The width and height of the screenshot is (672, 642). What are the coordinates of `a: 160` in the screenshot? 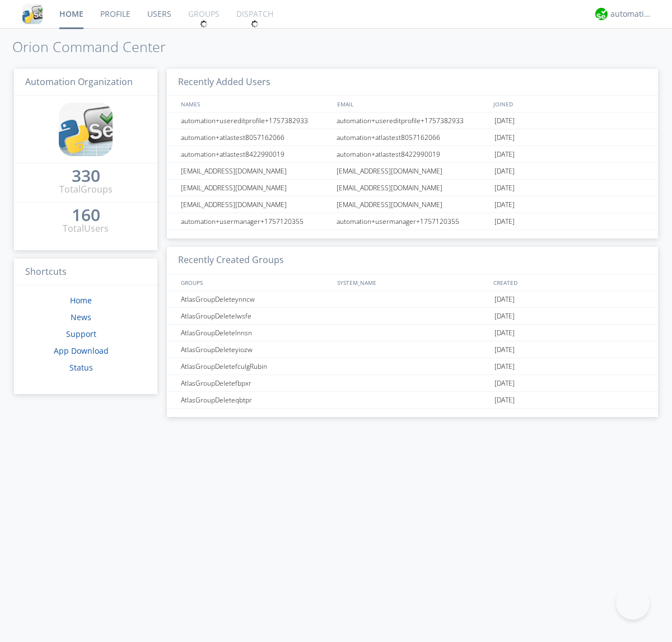 It's located at (86, 216).